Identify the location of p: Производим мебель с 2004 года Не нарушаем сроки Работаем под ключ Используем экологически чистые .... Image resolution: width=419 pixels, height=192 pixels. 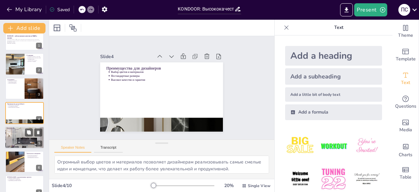
(25, 41).